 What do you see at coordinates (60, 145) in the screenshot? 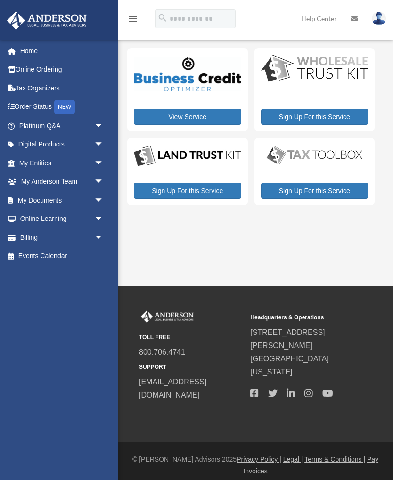
I see `a: Digital Productsarrow_drop_down` at bounding box center [60, 145].